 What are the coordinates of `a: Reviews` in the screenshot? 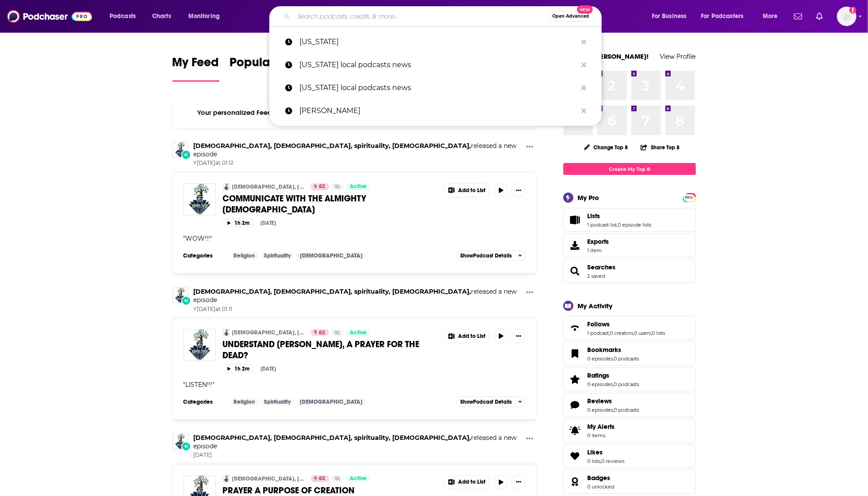 It's located at (575, 405).